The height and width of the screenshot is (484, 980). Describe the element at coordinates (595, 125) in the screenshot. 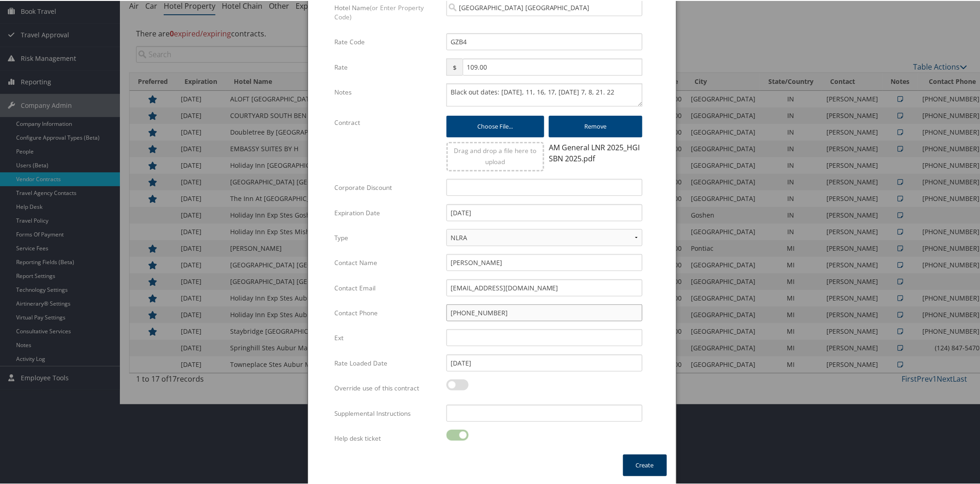

I see `button: Remove` at that location.